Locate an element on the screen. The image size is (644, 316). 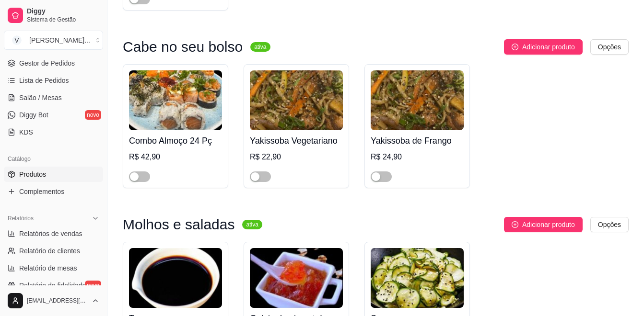
span: Relatório de clientes is located at coordinates (50, 251).